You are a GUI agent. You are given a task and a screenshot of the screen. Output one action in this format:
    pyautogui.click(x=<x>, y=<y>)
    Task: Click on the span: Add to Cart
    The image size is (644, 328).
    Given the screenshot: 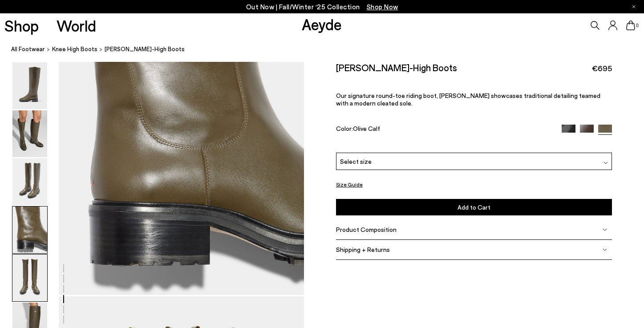 What is the action you would take?
    pyautogui.click(x=474, y=206)
    